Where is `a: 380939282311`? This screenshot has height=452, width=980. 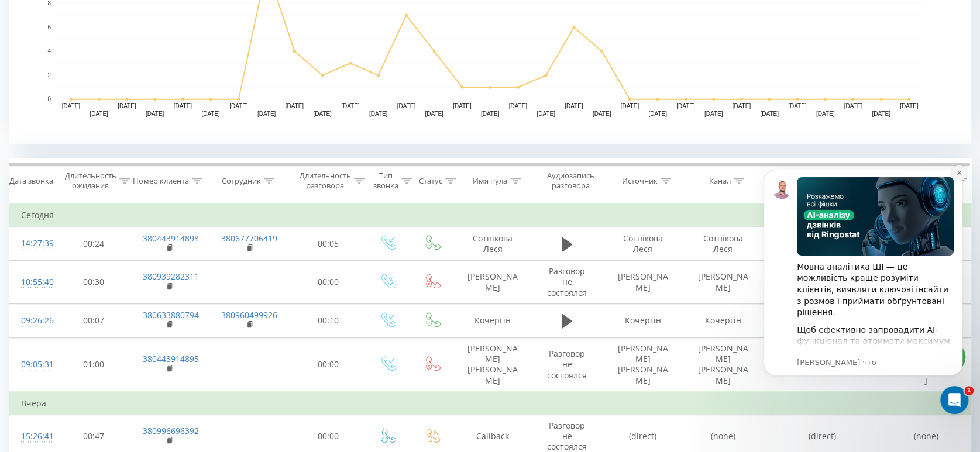 a: 380939282311 is located at coordinates (170, 276).